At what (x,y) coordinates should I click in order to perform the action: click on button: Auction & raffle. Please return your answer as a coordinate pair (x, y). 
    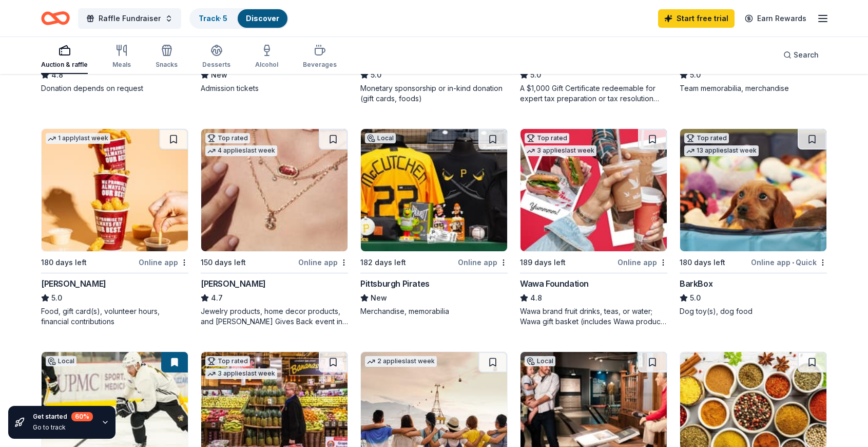
    Looking at the image, I should click on (64, 57).